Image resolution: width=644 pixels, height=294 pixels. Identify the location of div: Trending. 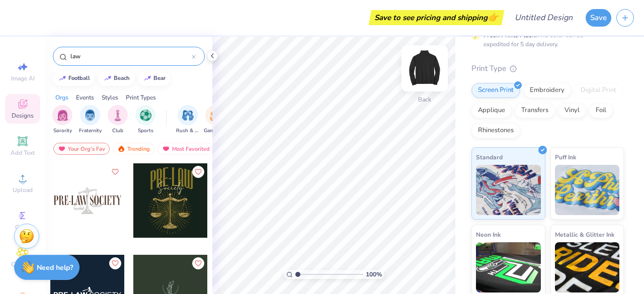
(134, 149).